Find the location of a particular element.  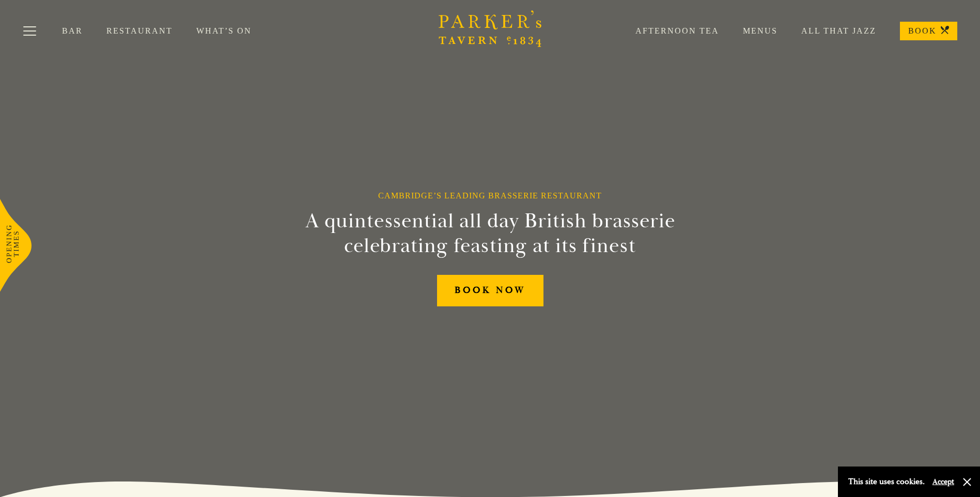

h1: Cambridge’s Leading Brasserie Restaurant is located at coordinates (490, 195).